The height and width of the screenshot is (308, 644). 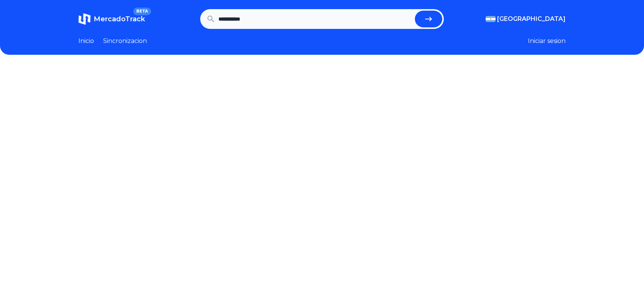 I want to click on a: MercadoTrackBETA, so click(x=111, y=19).